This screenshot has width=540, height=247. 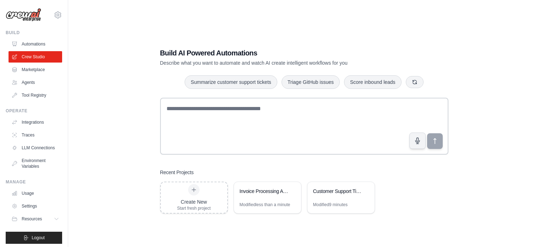 I want to click on a: Tool Registry, so click(x=35, y=95).